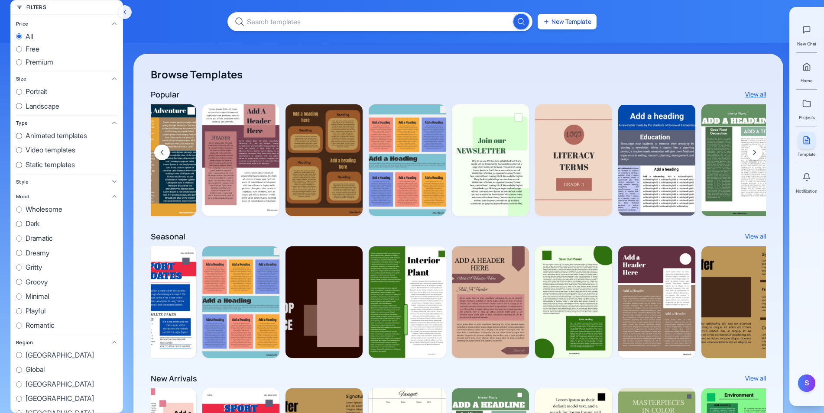  What do you see at coordinates (44, 210) in the screenshot?
I see `span: Wholesome` at bounding box center [44, 210].